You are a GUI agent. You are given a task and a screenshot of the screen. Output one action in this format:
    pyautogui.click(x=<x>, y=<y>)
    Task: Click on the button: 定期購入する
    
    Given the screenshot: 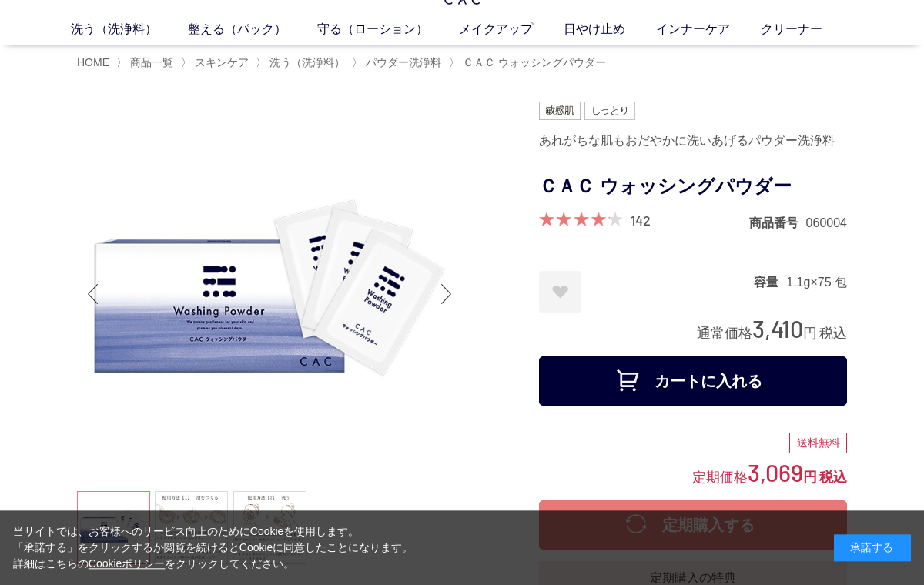 What is the action you would take?
    pyautogui.click(x=693, y=525)
    